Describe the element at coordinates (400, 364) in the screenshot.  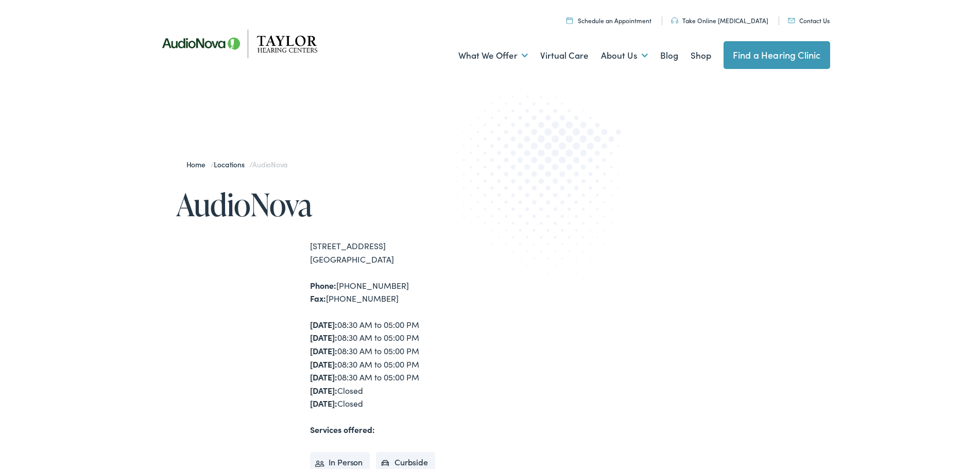
I see `div: 08:30 AM to 05:00 PM 08:30 AM to 05:00 PM 08:30 AM to 05:00 PM 08:30 AM to 05:00 PM 08:30 AM to 0...` at that location.